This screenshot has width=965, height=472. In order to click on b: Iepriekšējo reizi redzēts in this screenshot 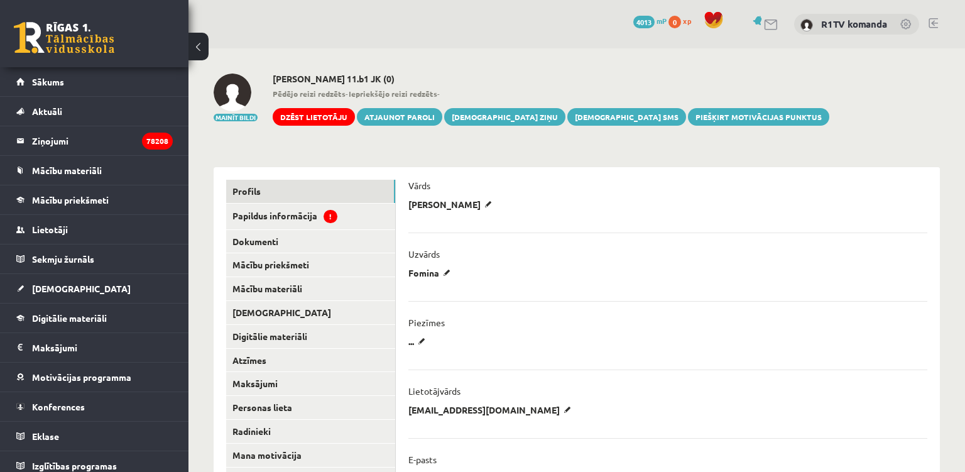, I will do `click(392, 94)`.